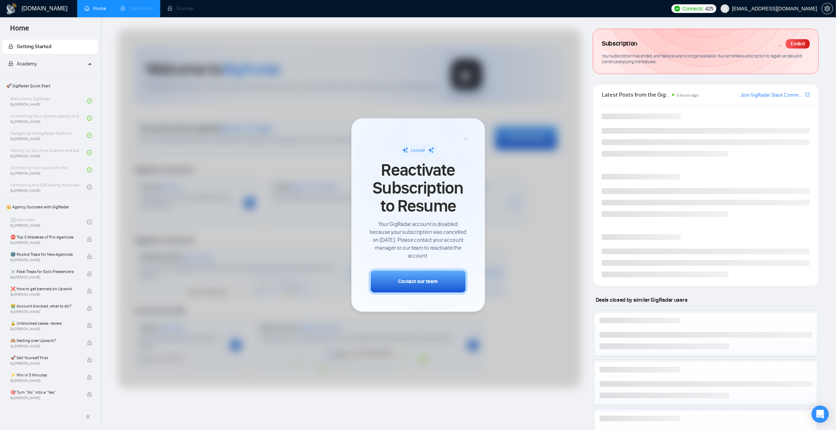 The image size is (836, 430). I want to click on span: 🙈 Getting over Upwork?, so click(45, 340).